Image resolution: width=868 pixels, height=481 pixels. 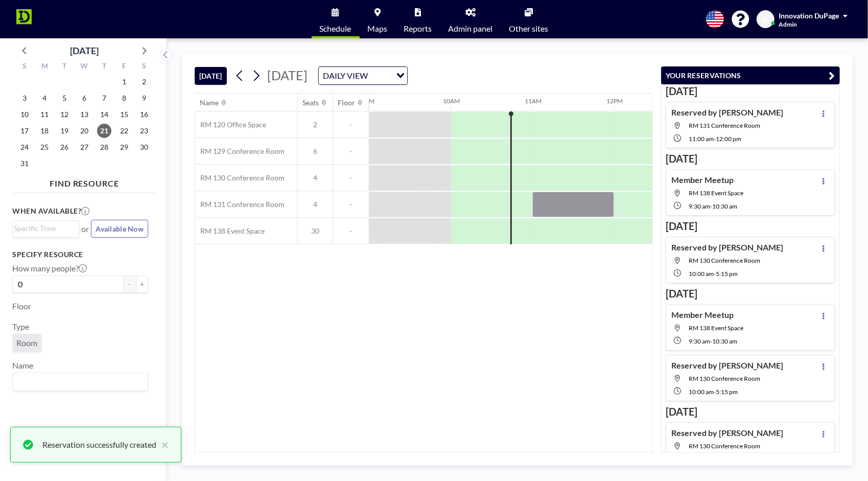 What do you see at coordinates (347, 103) in the screenshot?
I see `div: Floor` at bounding box center [347, 103].